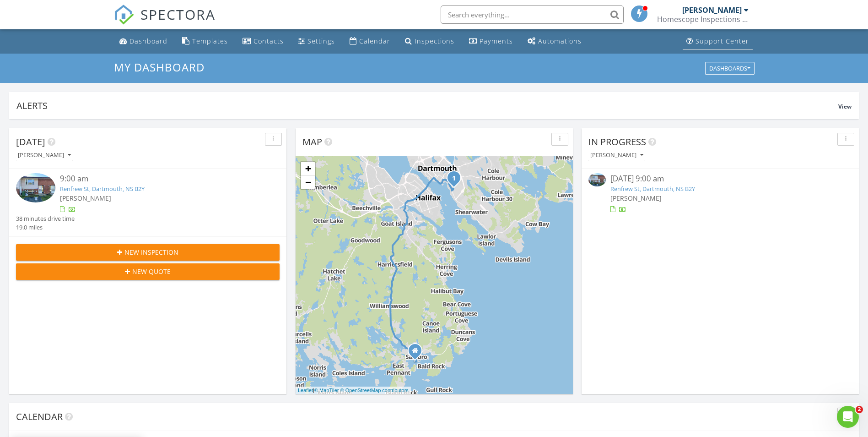 This screenshot has height=437, width=868. What do you see at coordinates (555, 41) in the screenshot?
I see `a: Automations (Basic)` at bounding box center [555, 41].